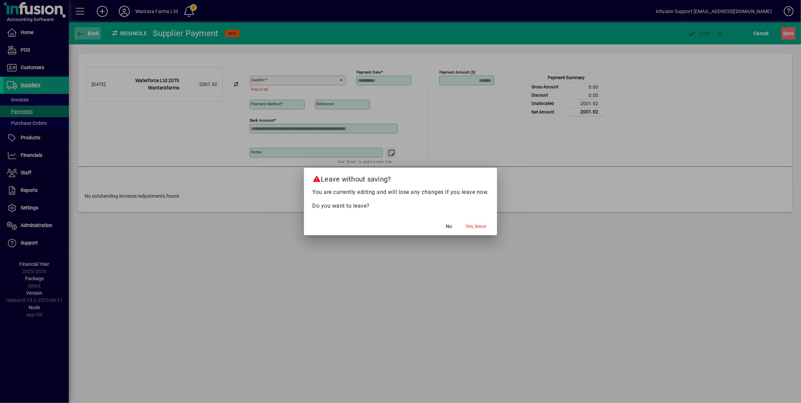 This screenshot has width=801, height=403. I want to click on span: Yes, leave, so click(476, 227).